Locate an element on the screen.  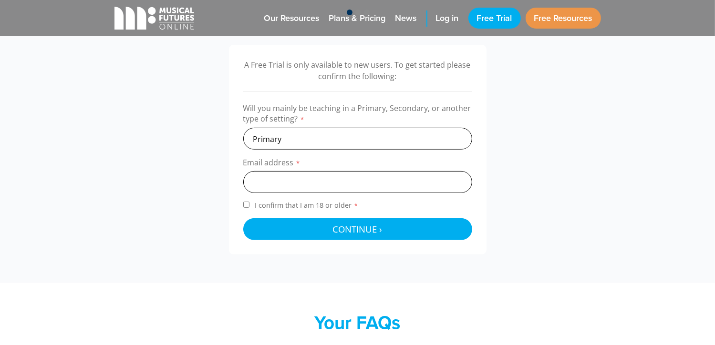
p: A Free Trial is only available to new users. To get started please confirm the following: is located at coordinates (358, 71).